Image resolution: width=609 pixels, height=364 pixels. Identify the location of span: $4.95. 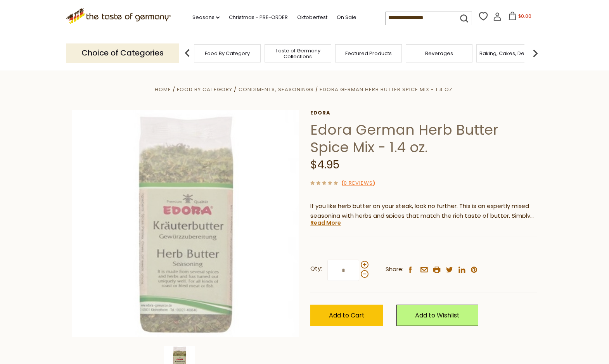
(325, 165).